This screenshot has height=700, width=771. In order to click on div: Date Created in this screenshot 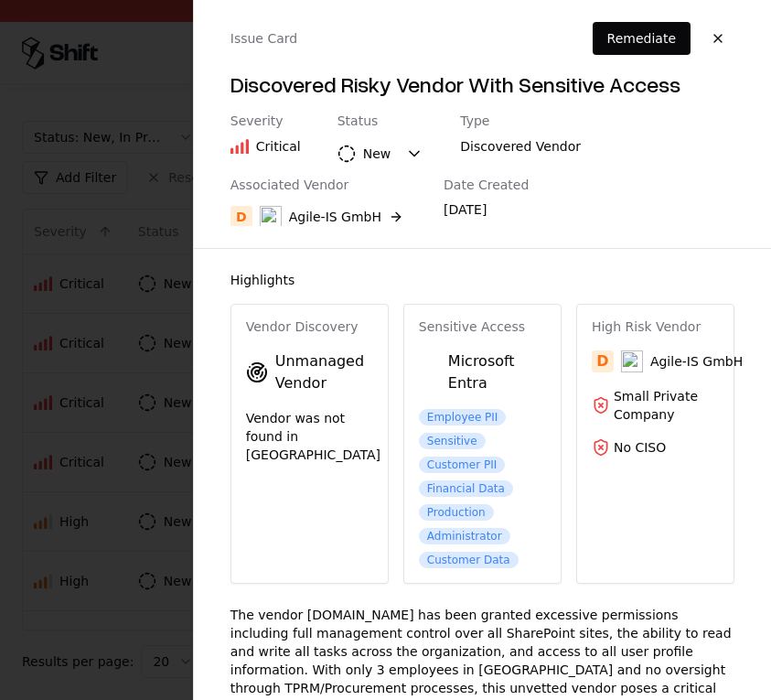, I will do `click(486, 186)`.